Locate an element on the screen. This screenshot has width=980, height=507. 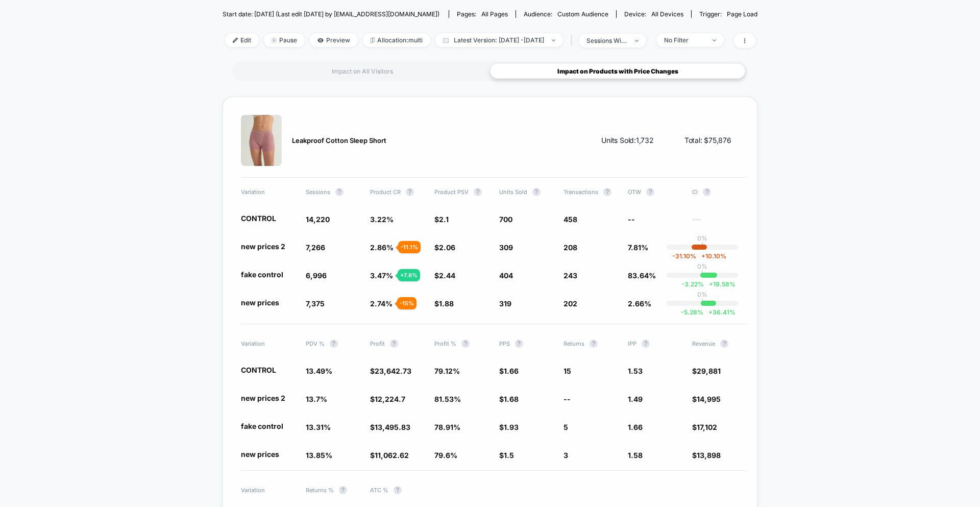
span: -5.28 % is located at coordinates (693, 312).